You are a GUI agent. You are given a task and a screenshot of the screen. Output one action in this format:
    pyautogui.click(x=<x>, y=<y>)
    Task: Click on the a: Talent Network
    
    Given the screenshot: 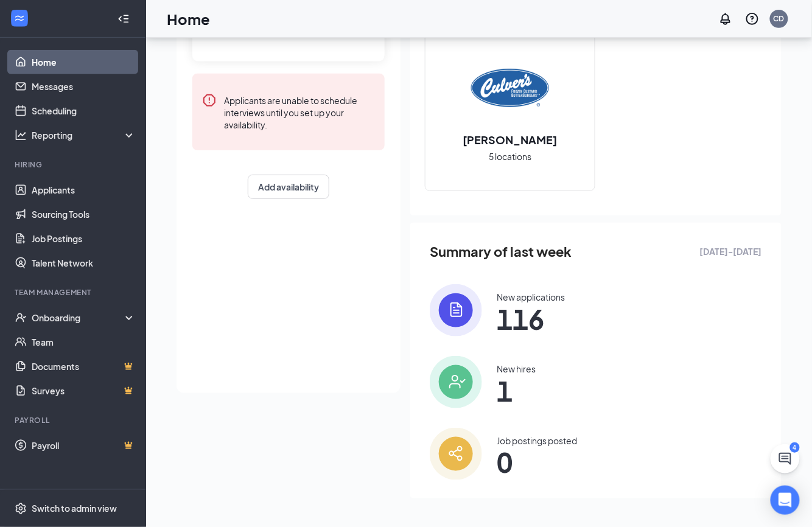 What is the action you would take?
    pyautogui.click(x=84, y=263)
    